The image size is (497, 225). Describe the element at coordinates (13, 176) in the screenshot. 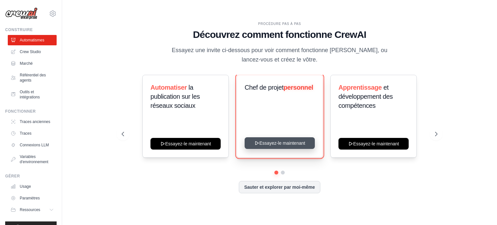

I see `font: Gérer` at that location.